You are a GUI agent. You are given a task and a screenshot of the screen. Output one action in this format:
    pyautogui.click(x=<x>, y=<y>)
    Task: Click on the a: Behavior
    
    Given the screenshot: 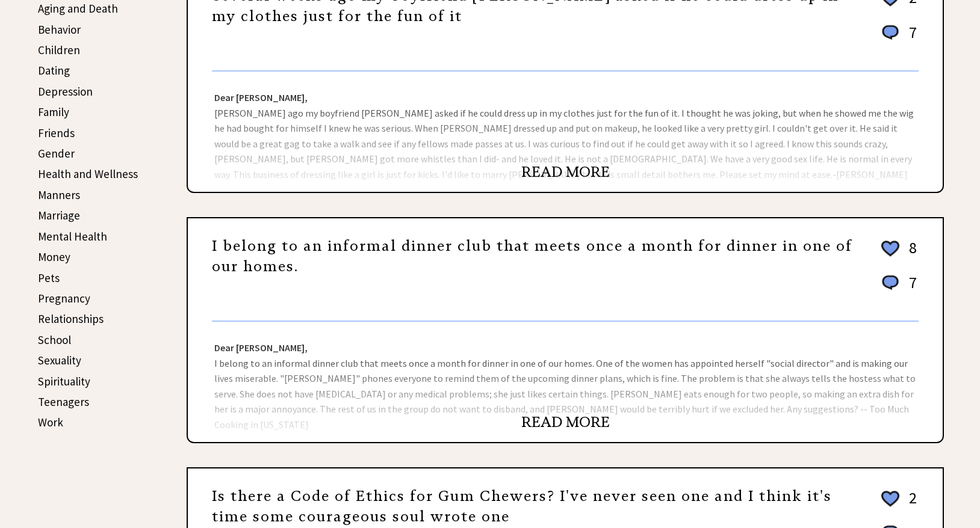 What is the action you would take?
    pyautogui.click(x=59, y=30)
    